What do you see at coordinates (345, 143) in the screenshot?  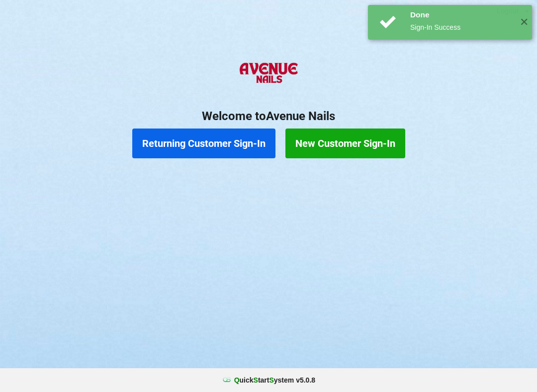 I see `button: New Customer Sign-In` at bounding box center [345, 143].